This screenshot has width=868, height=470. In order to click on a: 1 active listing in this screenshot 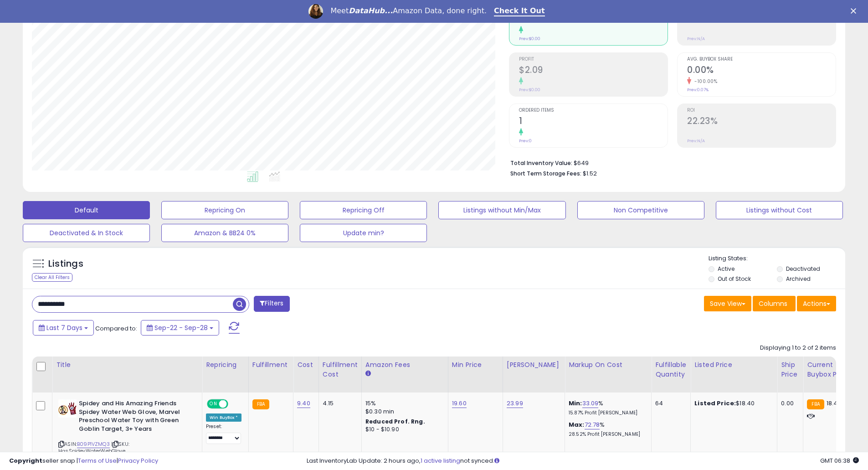, I will do `click(440, 460)`.